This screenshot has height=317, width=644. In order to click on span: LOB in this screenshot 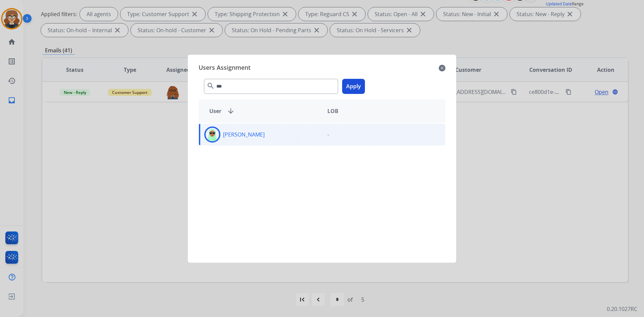, I will do `click(333, 111)`.